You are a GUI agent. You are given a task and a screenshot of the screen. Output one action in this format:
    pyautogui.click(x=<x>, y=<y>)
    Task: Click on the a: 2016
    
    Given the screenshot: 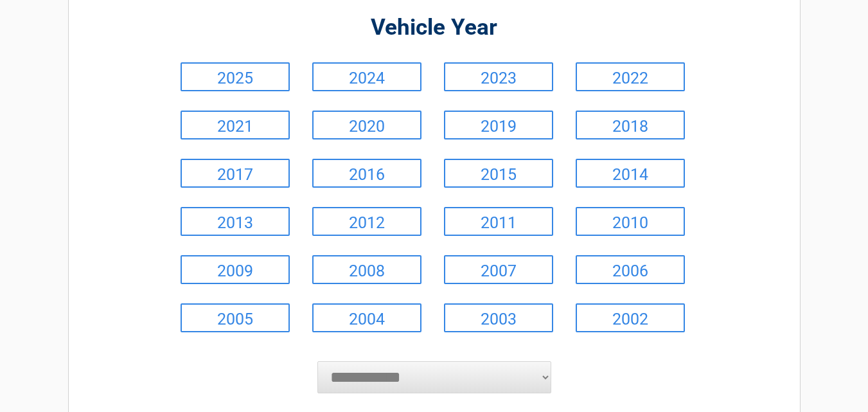 What is the action you would take?
    pyautogui.click(x=367, y=173)
    